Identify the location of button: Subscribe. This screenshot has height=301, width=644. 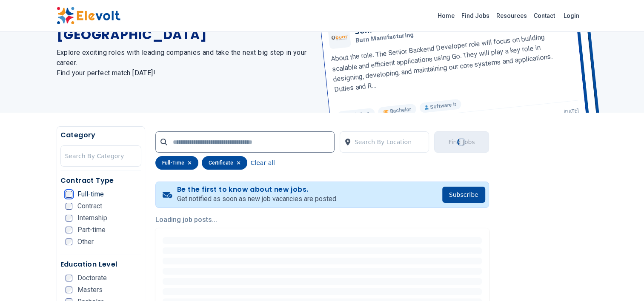
(463, 195).